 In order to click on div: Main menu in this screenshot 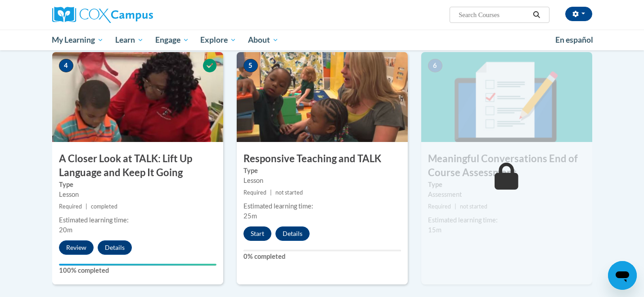, I will do `click(322, 40)`.